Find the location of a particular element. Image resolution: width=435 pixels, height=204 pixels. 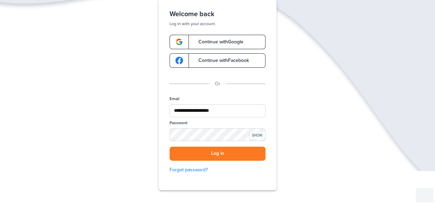

input: Password is located at coordinates (217, 134).